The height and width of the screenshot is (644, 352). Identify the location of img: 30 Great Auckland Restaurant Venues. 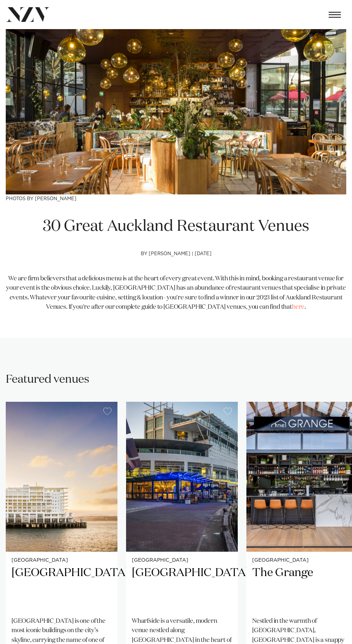
(176, 112).